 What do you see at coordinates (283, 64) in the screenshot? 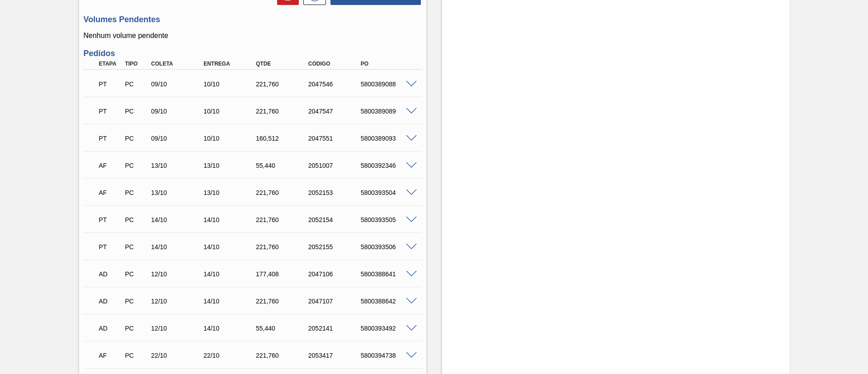
I see `div: Qtde` at bounding box center [283, 64].